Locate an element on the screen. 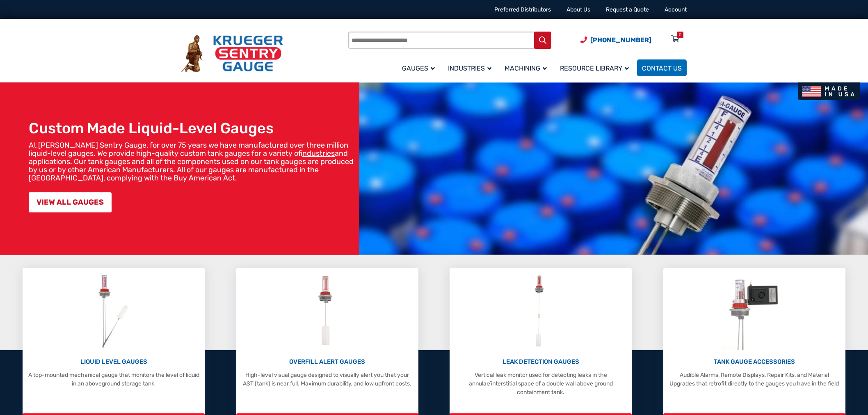 This screenshot has height=415, width=868. a: Phone Number (920) 434-8860 is located at coordinates (616, 40).